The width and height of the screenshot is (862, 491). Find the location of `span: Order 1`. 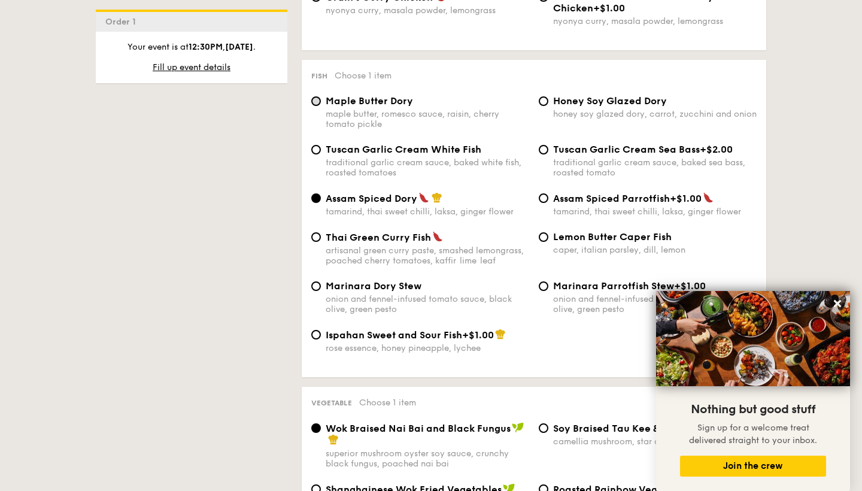

span: Order 1 is located at coordinates (123, 22).